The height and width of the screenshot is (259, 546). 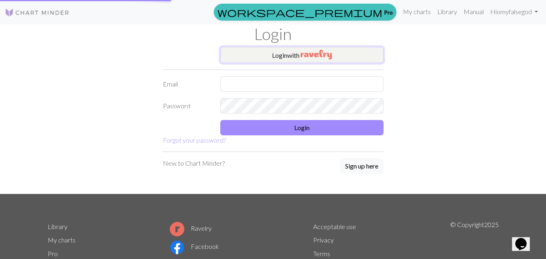 What do you see at coordinates (187, 106) in the screenshot?
I see `label: Password` at bounding box center [187, 106].